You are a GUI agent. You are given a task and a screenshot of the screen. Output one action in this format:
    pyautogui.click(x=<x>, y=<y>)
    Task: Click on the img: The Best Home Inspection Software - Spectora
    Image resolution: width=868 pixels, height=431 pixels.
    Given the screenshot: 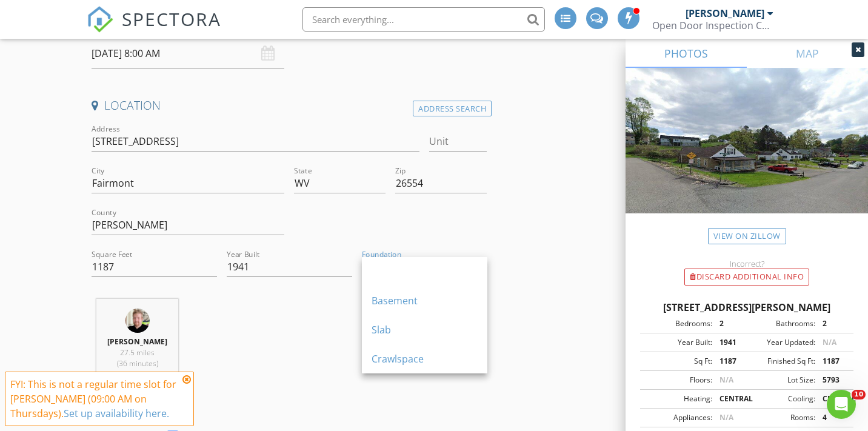 What is the action you would take?
    pyautogui.click(x=100, y=19)
    